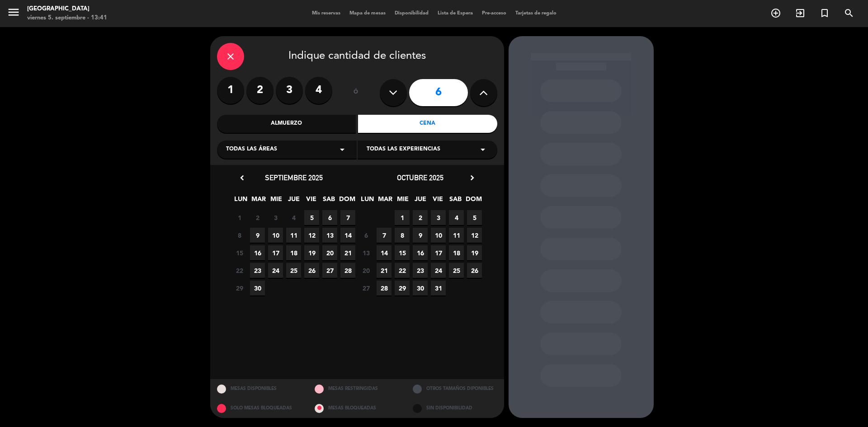 Image resolution: width=868 pixels, height=427 pixels. Describe the element at coordinates (438, 288) in the screenshot. I see `span: 31` at that location.